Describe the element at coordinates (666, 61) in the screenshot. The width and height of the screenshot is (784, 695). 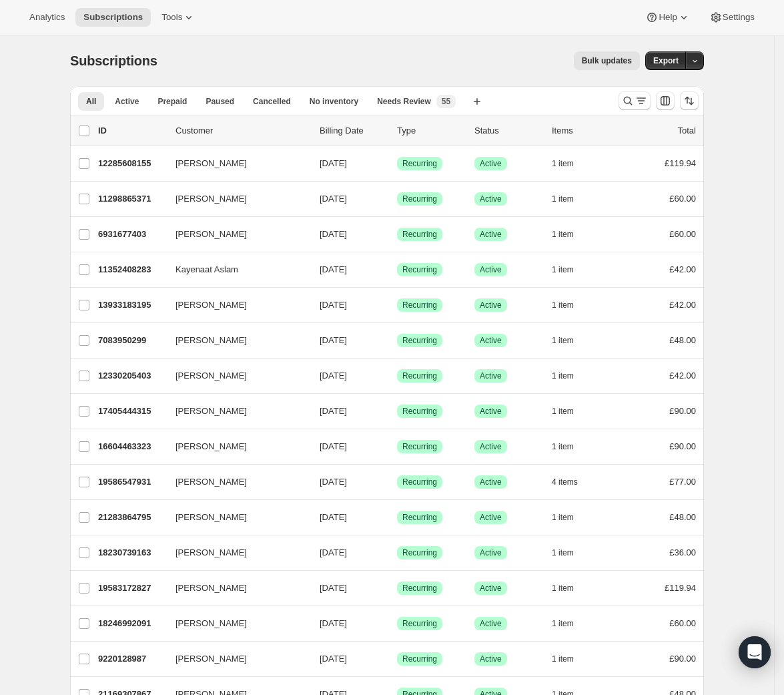
I see `span: Export` at that location.